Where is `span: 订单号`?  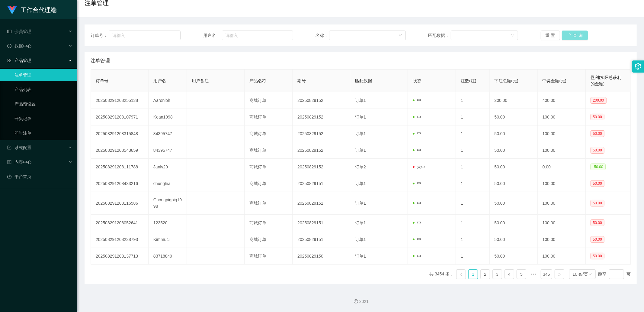 span: 订单号 is located at coordinates (102, 81).